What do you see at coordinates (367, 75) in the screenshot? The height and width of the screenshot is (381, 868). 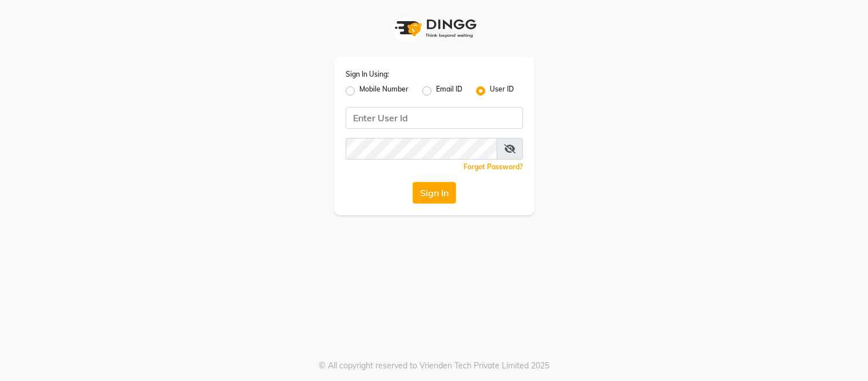 I see `label: Sign In Using:` at bounding box center [367, 75].